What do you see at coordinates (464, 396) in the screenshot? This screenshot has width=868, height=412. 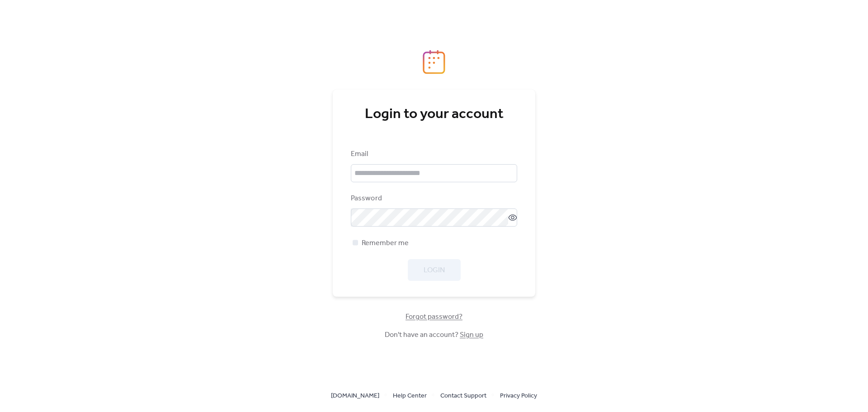 I see `a: Contact Support` at bounding box center [464, 396].